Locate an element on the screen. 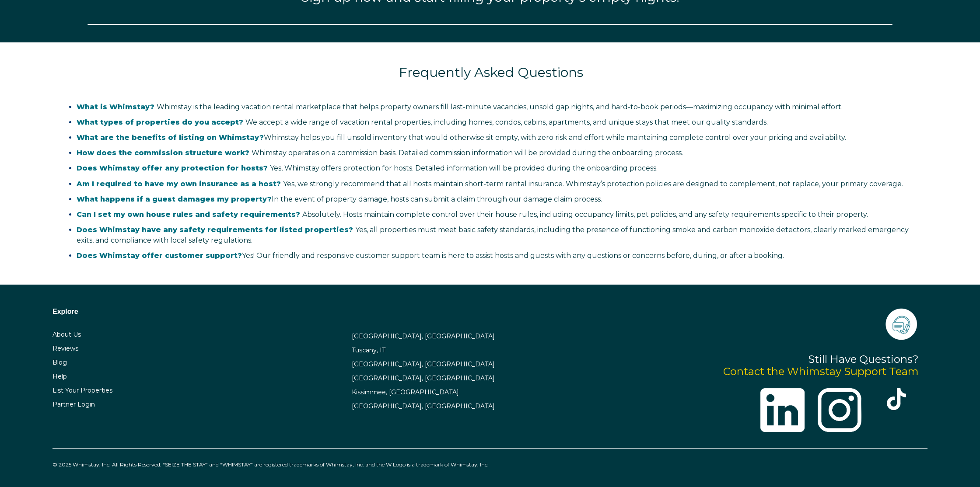 This screenshot has width=980, height=487. span: How does the commission structure work? is located at coordinates (163, 153).